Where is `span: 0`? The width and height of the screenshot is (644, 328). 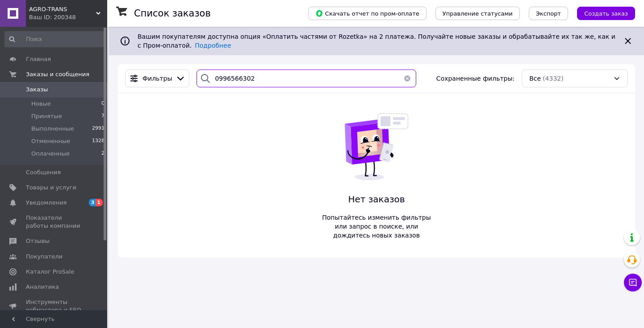 span: 0 is located at coordinates (102, 104).